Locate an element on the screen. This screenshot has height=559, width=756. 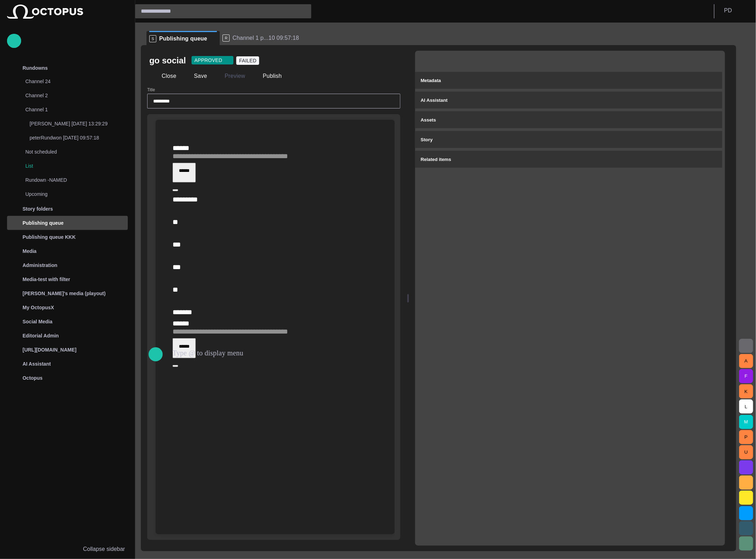
ul: main menu is located at coordinates (67, 223).